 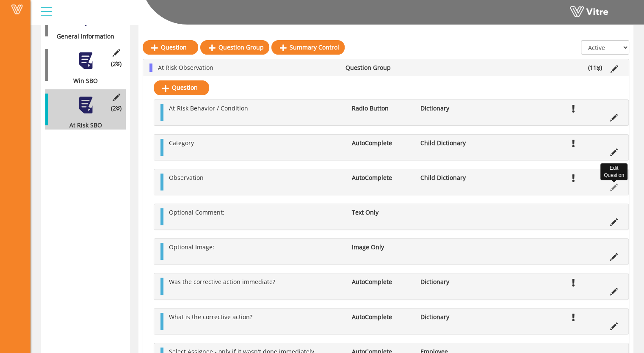 I want to click on span: Optional Image:, so click(x=191, y=247).